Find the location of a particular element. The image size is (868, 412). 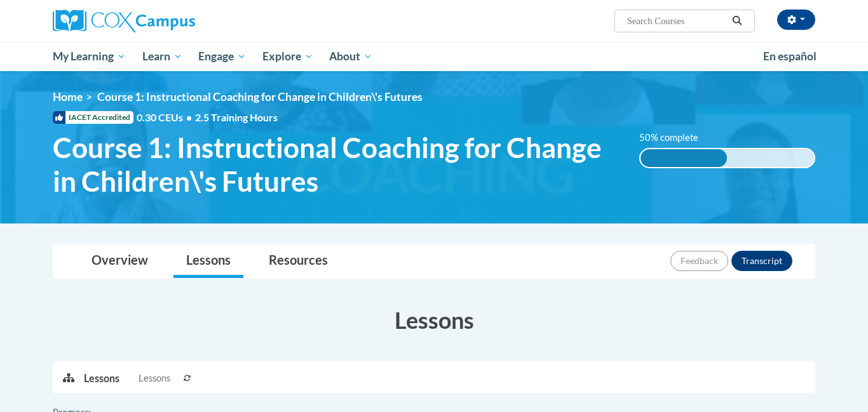

img: Cox Campus is located at coordinates (124, 21).